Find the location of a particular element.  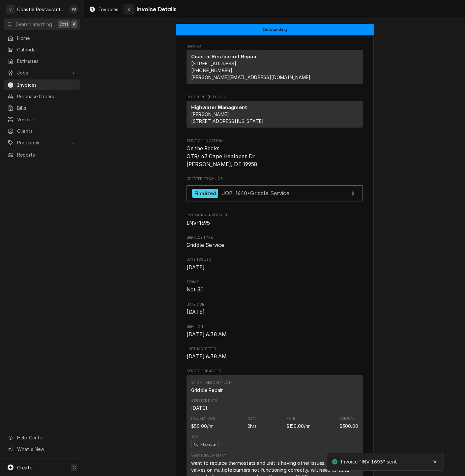

a: Clients is located at coordinates (42, 131).